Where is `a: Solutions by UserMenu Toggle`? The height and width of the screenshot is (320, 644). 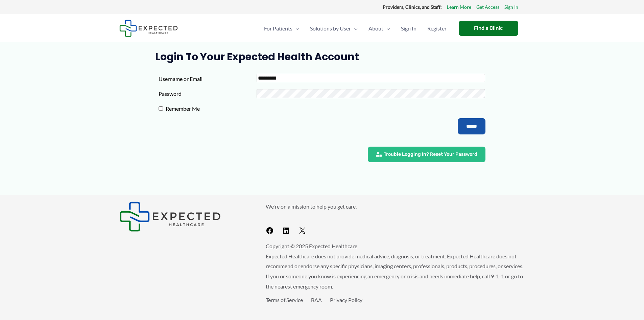
a: Solutions by UserMenu Toggle is located at coordinates (334, 28).